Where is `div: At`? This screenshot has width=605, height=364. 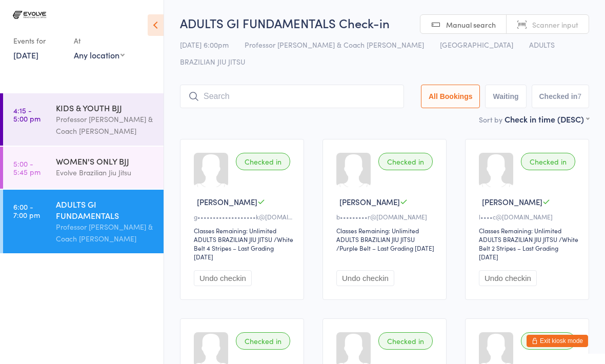
div: At is located at coordinates (99, 41).